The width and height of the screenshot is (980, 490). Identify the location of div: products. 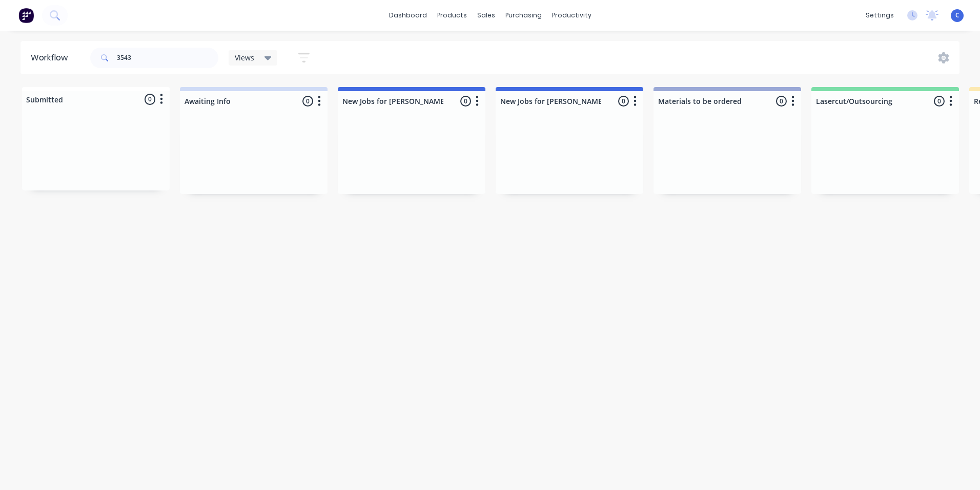
(452, 16).